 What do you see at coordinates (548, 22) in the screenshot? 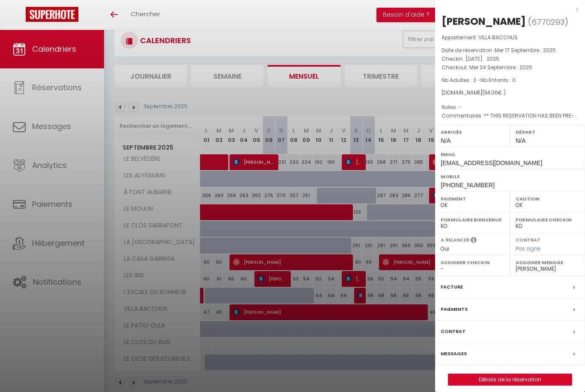
I see `span: 6770293` at bounding box center [548, 22].